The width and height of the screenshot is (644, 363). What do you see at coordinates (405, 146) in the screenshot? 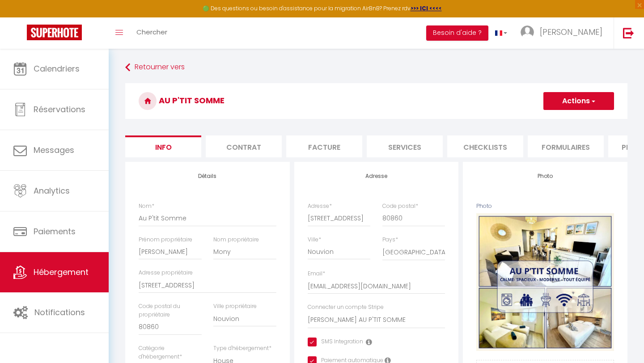
I see `li: Services` at bounding box center [405, 146].